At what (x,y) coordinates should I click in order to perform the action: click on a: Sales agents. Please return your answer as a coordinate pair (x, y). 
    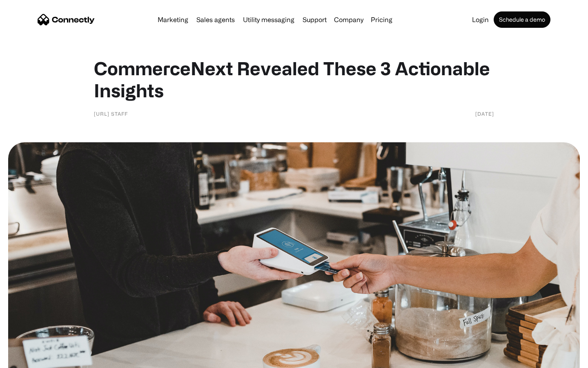
    Looking at the image, I should click on (216, 20).